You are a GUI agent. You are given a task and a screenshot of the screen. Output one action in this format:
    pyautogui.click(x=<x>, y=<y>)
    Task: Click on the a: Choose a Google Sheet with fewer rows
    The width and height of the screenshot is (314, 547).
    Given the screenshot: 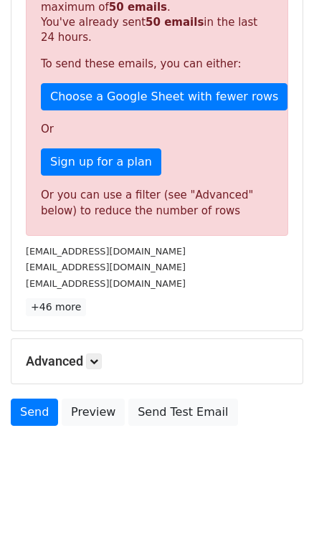 What is the action you would take?
    pyautogui.click(x=164, y=97)
    